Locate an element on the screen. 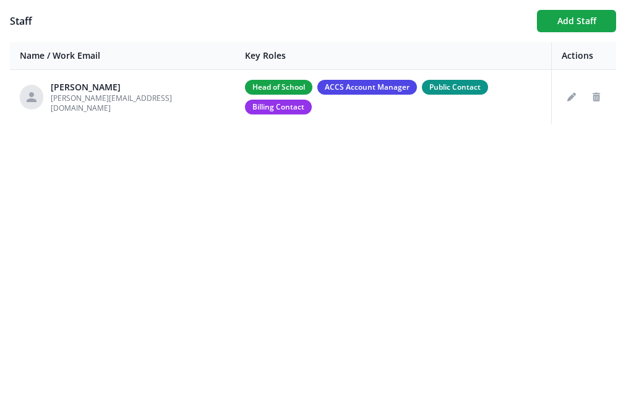 This screenshot has height=409, width=626. h1: Staff is located at coordinates (269, 21).